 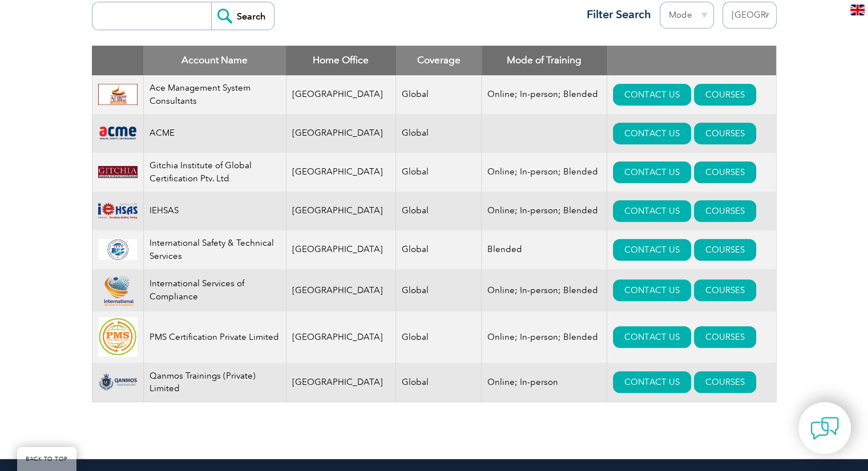 What do you see at coordinates (215, 382) in the screenshot?
I see `td: Qanmos Trainings (Private) Limited` at bounding box center [215, 382].